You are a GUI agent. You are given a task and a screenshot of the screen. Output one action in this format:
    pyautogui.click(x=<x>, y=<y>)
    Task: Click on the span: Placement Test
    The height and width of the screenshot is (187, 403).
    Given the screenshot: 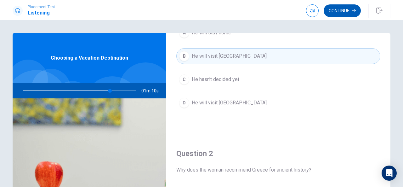 What is the action you would take?
    pyautogui.click(x=41, y=7)
    